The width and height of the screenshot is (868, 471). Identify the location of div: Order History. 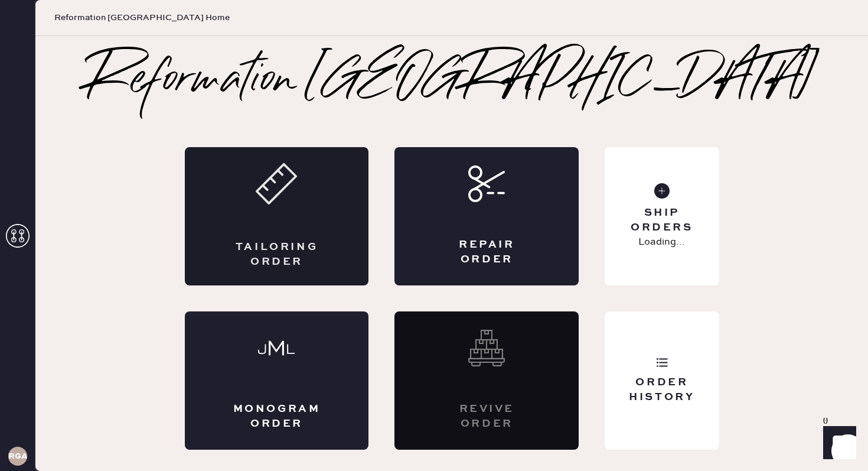
(661, 390).